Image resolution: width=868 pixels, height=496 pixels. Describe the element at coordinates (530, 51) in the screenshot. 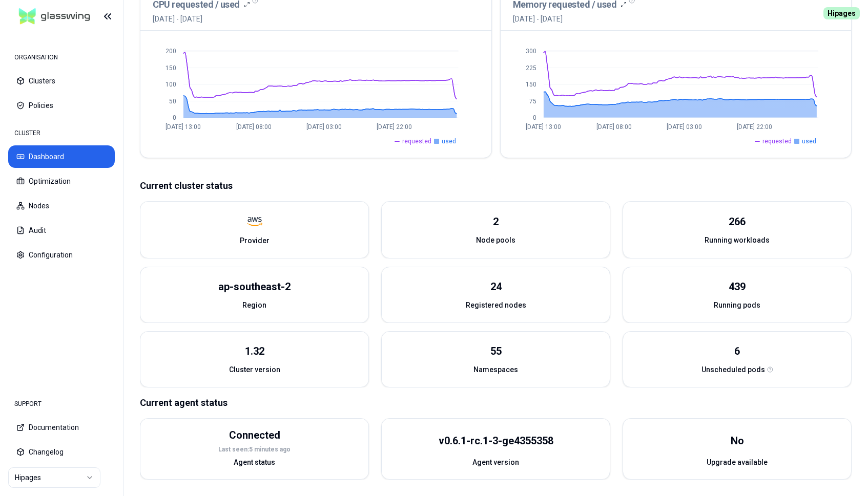

I see `tspan: 300` at that location.